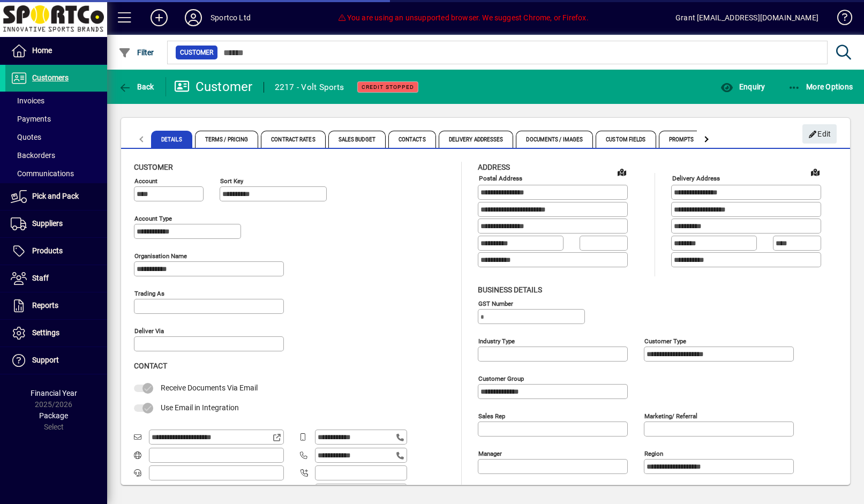 The width and height of the screenshot is (864, 504). I want to click on button: Filter, so click(136, 53).